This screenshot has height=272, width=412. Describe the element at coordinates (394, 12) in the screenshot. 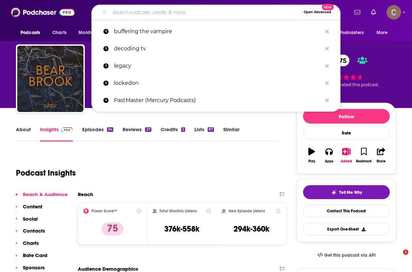

I see `span: Logged in as clay.bolton` at that location.